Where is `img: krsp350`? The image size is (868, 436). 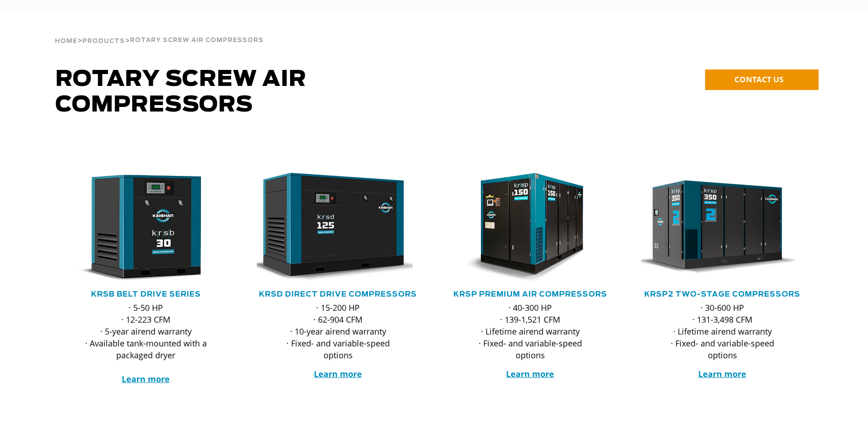 img: krsp350 is located at coordinates (715, 228).